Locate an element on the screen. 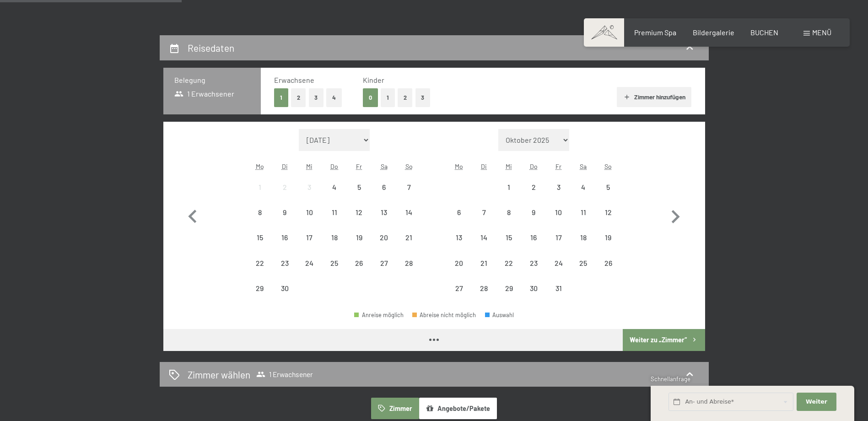 Image resolution: width=868 pixels, height=421 pixels. div: Fri Oct 10 2025 is located at coordinates (558, 212).